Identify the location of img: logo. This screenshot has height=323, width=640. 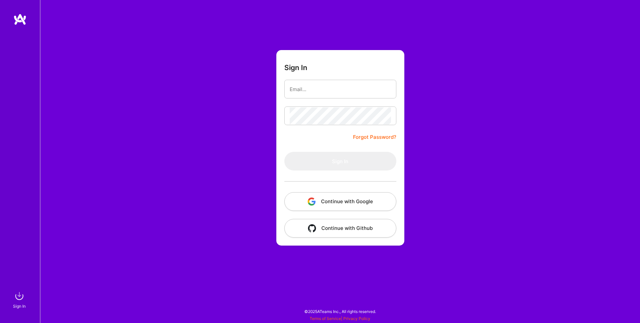
(20, 19).